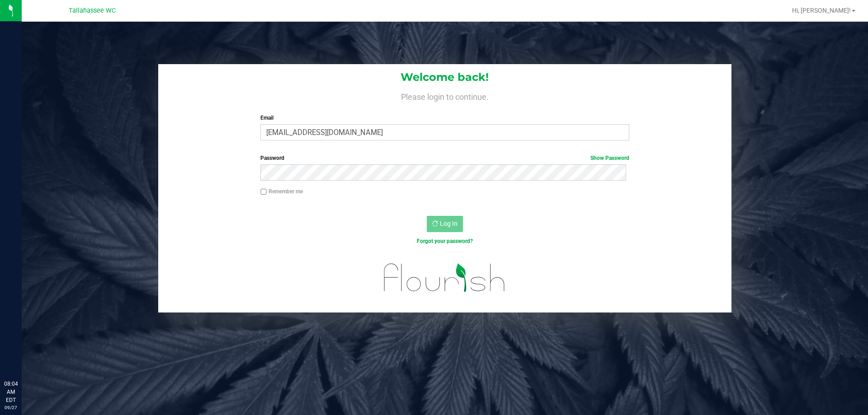 The image size is (868, 415). I want to click on a: Forgot your password?, so click(445, 242).